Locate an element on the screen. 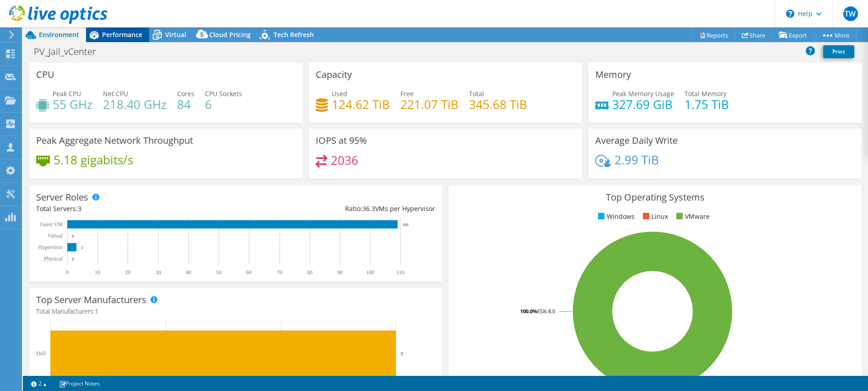 This screenshot has width=868, height=391. h4: 124.62 TiB is located at coordinates (360, 104).